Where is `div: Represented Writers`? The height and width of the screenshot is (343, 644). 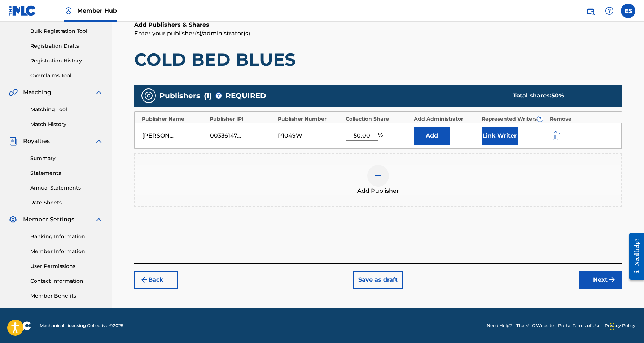
div: Represented Writers is located at coordinates (514, 119).